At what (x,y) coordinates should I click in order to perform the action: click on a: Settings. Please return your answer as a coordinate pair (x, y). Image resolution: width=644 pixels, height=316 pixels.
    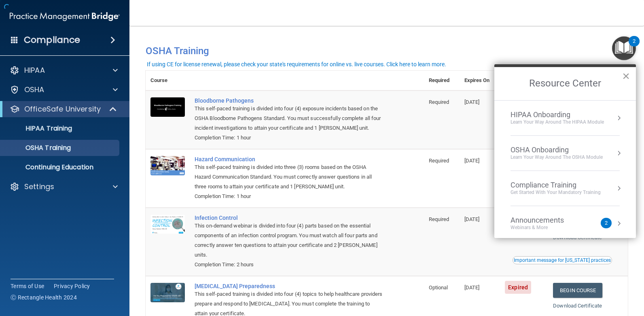
    Looking at the image, I should click on (64, 186).